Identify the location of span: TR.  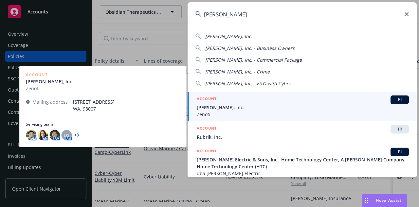
(400, 129).